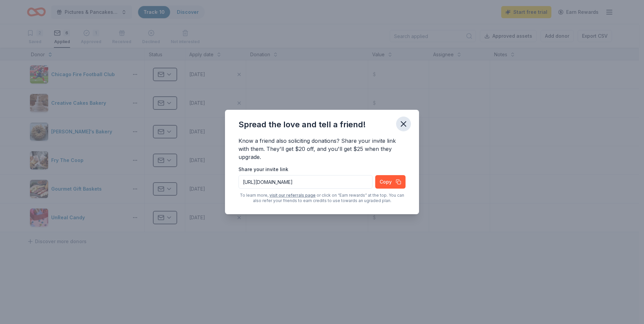 This screenshot has width=644, height=324. I want to click on label: Share your invite link, so click(264, 169).